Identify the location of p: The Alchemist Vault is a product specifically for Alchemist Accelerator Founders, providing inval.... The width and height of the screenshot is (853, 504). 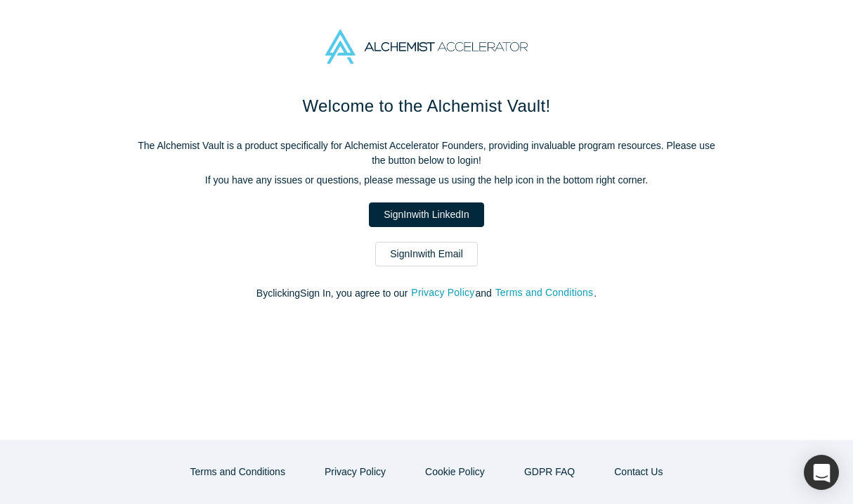
(426, 153).